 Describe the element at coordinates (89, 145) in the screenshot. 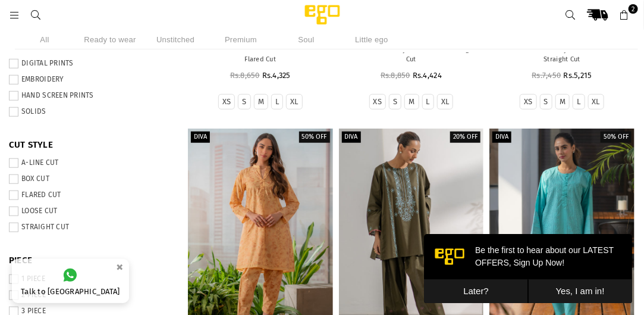

I see `span: CUT STYLE` at that location.